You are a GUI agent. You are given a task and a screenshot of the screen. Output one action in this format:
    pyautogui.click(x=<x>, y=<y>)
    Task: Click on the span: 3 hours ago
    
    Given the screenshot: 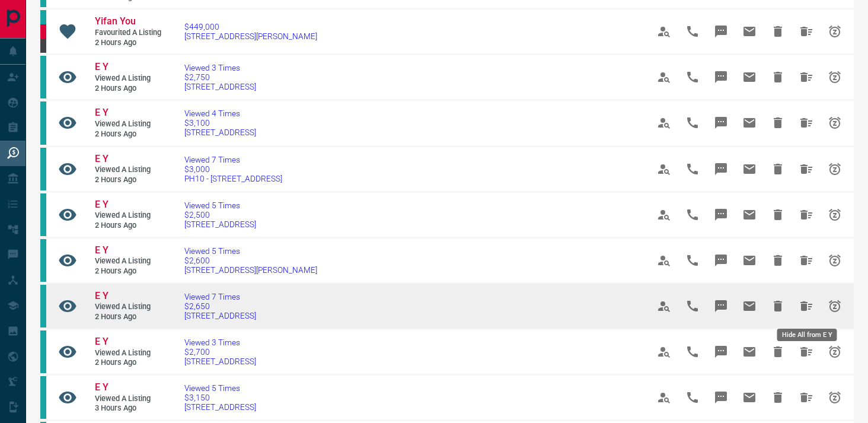 What is the action you would take?
    pyautogui.click(x=130, y=408)
    